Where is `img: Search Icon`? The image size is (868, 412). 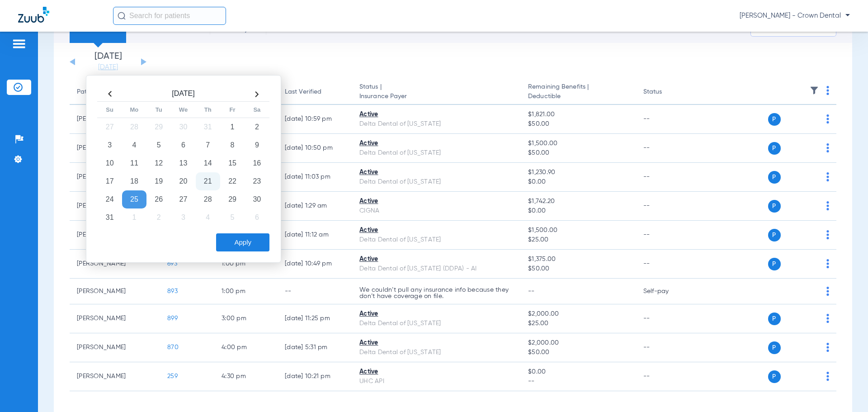
img: Search Icon is located at coordinates (121, 16).